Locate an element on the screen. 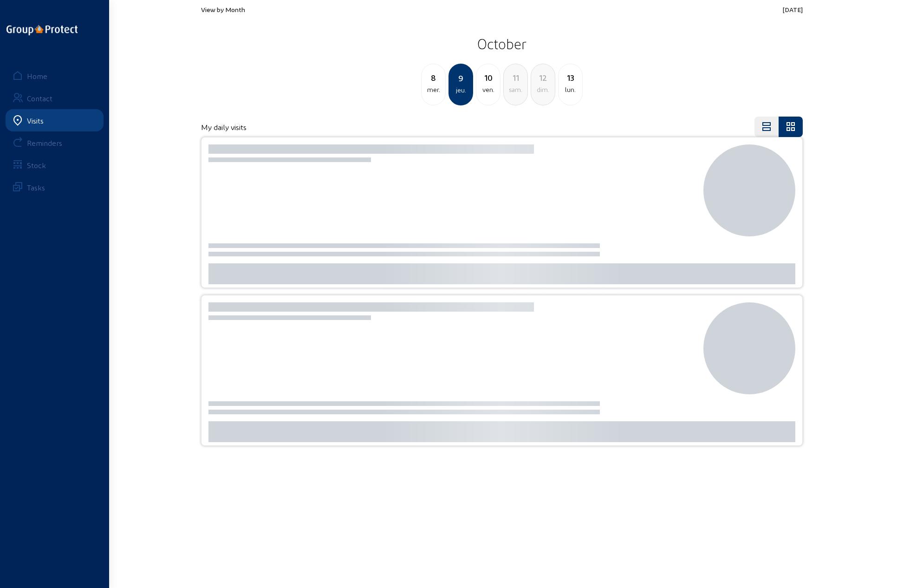  div: jeu. is located at coordinates (461, 90).